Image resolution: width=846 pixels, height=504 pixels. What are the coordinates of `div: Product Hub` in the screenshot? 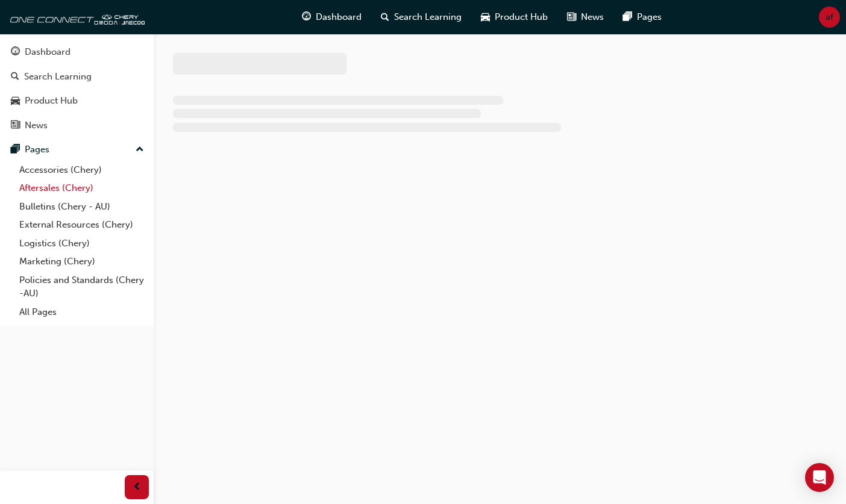 It's located at (51, 101).